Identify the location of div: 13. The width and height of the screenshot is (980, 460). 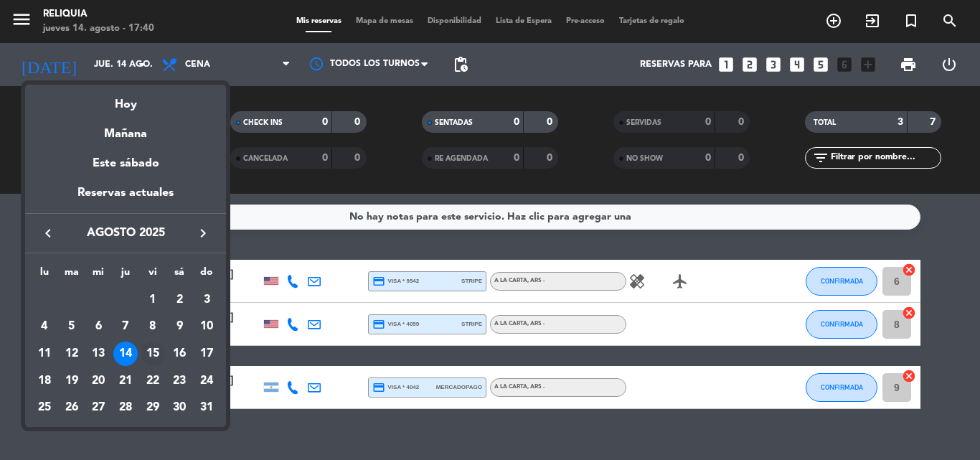
(98, 354).